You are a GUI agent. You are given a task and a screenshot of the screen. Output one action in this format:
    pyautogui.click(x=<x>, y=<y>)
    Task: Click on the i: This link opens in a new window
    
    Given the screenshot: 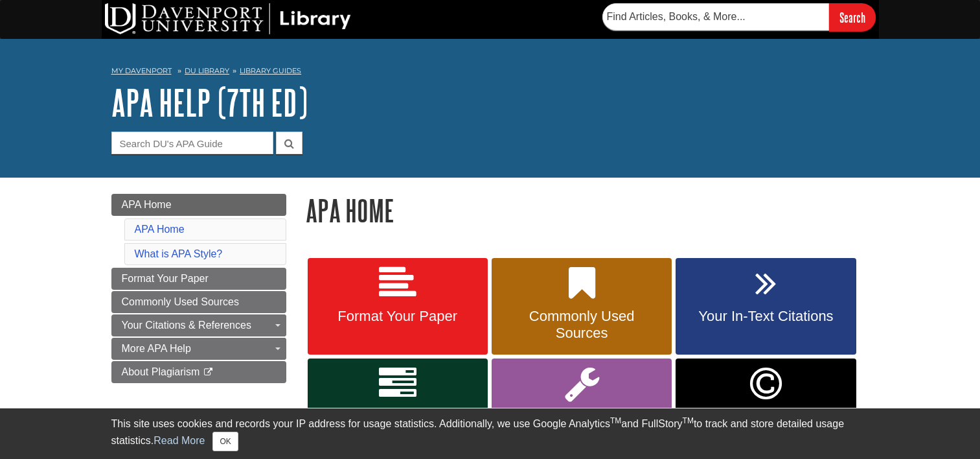 What is the action you would take?
    pyautogui.click(x=208, y=372)
    